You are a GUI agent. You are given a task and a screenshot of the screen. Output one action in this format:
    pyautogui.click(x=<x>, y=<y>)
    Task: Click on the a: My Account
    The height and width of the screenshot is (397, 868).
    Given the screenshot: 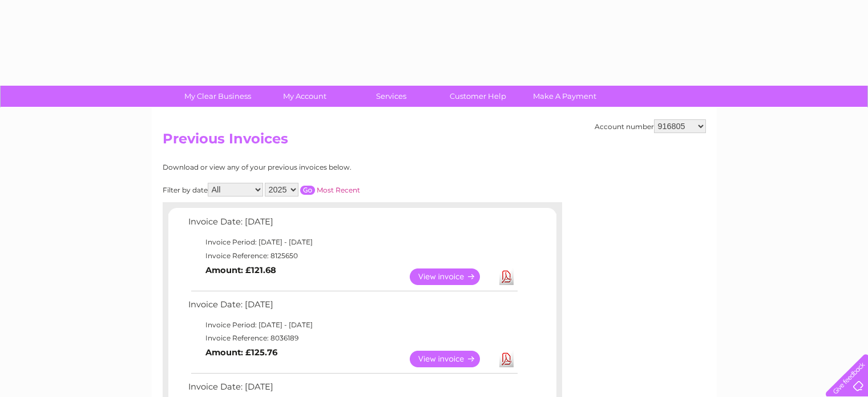 What is the action you would take?
    pyautogui.click(x=304, y=96)
    